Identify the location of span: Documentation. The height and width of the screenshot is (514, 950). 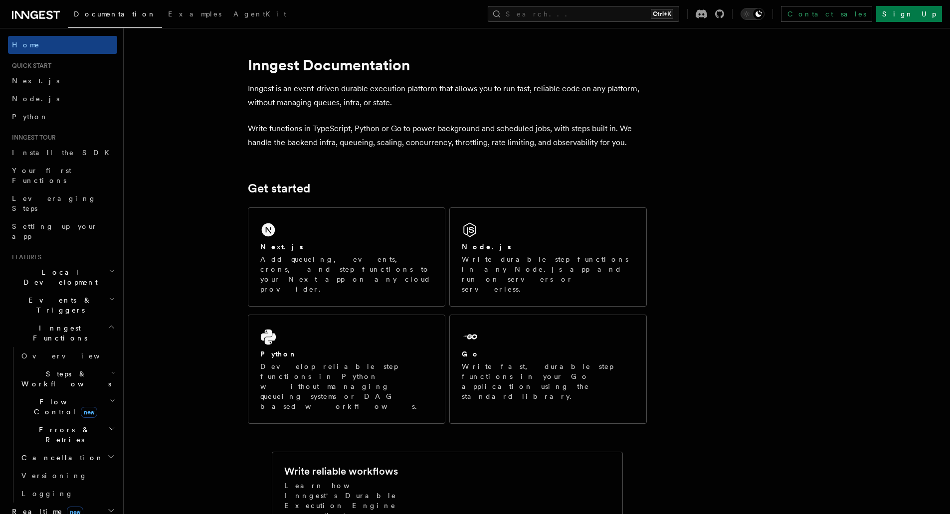
(115, 14).